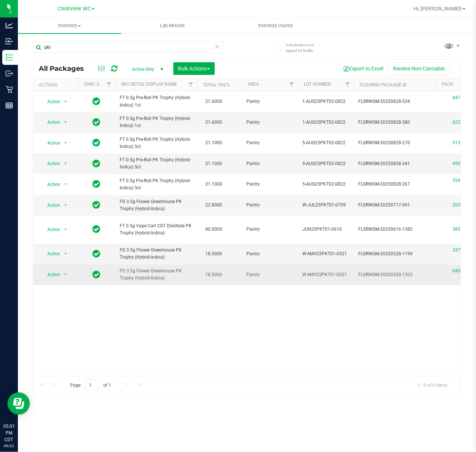 This screenshot has width=476, height=452. What do you see at coordinates (216, 85) in the screenshot?
I see `a: Total THC%` at bounding box center [216, 85].